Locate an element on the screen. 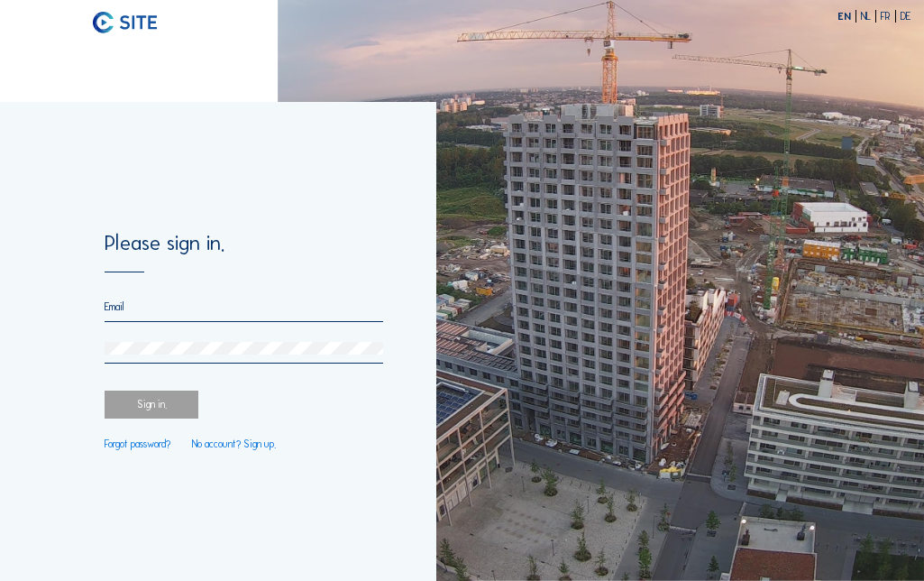 Image resolution: width=924 pixels, height=581 pixels. div: Sign in. is located at coordinates (151, 404).